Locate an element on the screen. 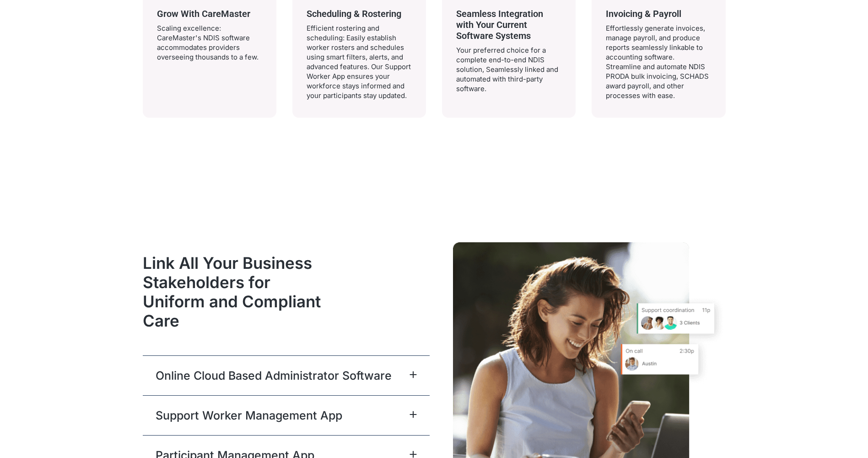 Image resolution: width=868 pixels, height=458 pixels. span: Grow With CareMaster is located at coordinates (204, 13).